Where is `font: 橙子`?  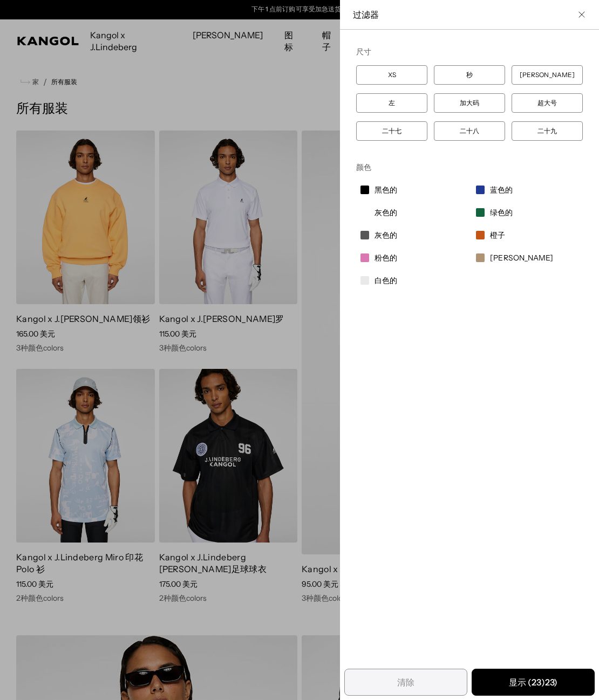
font: 橙子 is located at coordinates (498, 235).